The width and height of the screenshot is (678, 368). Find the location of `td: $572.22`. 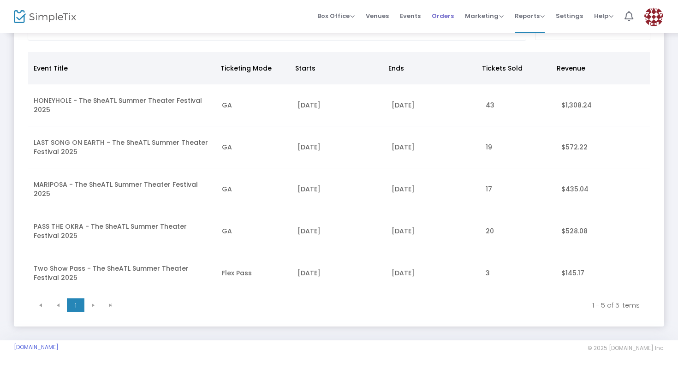

td: $572.22 is located at coordinates (603, 147).